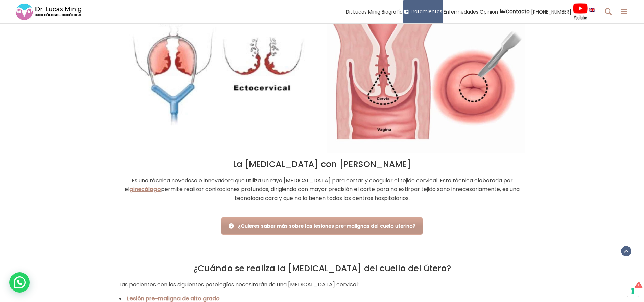  Describe the element at coordinates (392, 12) in the screenshot. I see `span: Biografía` at that location.